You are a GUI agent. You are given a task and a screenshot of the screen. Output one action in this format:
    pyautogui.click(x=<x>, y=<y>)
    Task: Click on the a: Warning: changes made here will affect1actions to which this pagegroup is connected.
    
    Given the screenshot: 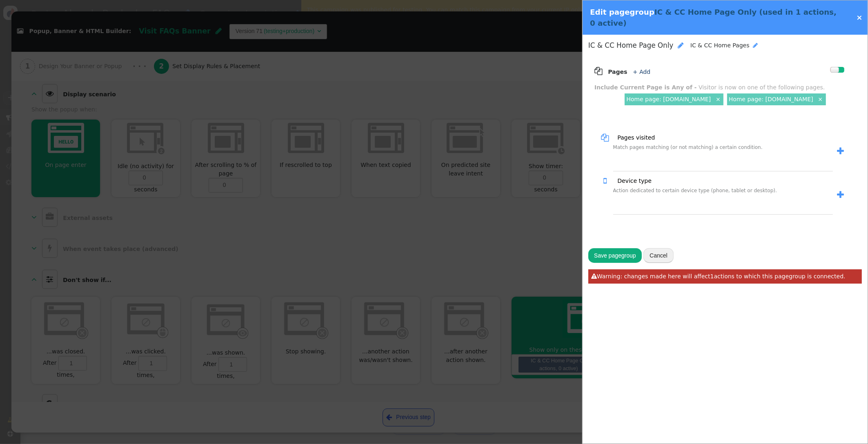 What is the action you would take?
    pyautogui.click(x=725, y=276)
    